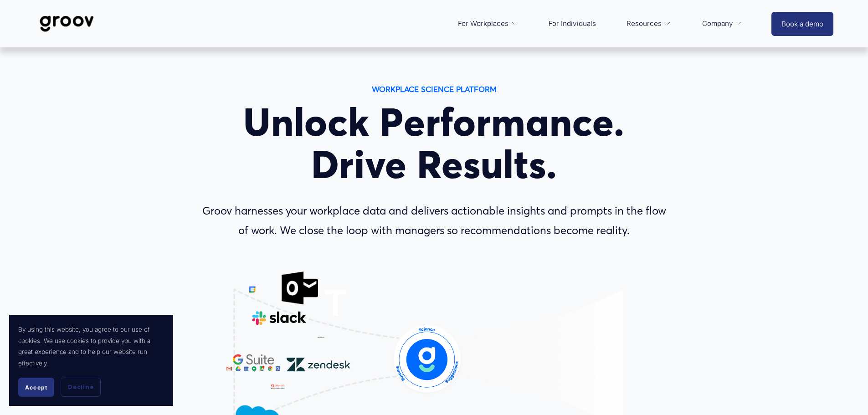 The image size is (868, 415). Describe the element at coordinates (36, 387) in the screenshot. I see `span: Accept` at that location.